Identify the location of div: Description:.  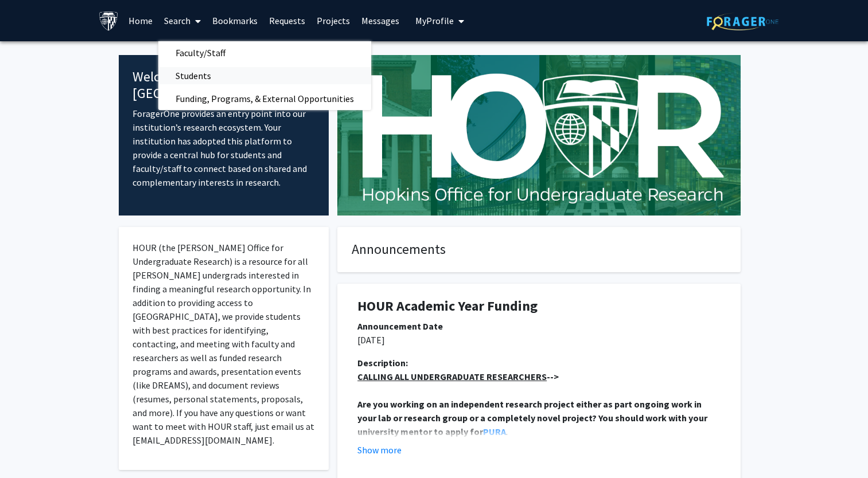
(539, 363).